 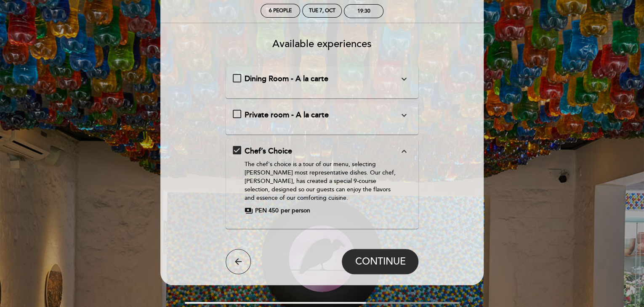 I want to click on span: payments, so click(x=249, y=211).